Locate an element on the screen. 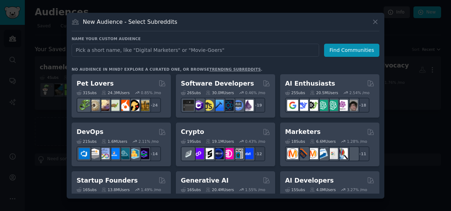  div: 0.43 % /mo is located at coordinates (255, 141).